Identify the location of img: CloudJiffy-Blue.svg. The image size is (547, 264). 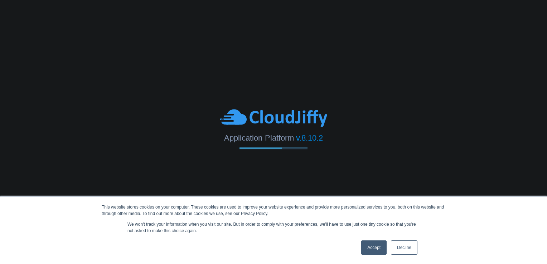
(274, 118).